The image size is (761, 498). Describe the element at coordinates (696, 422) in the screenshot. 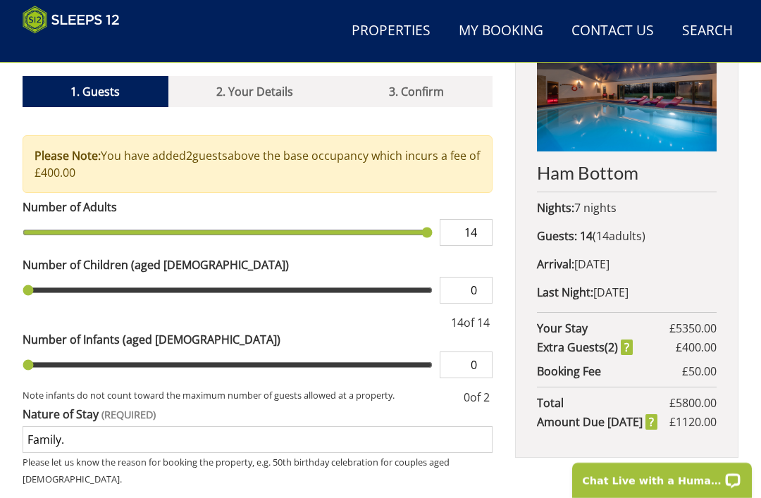

I see `span: 1120.00` at that location.